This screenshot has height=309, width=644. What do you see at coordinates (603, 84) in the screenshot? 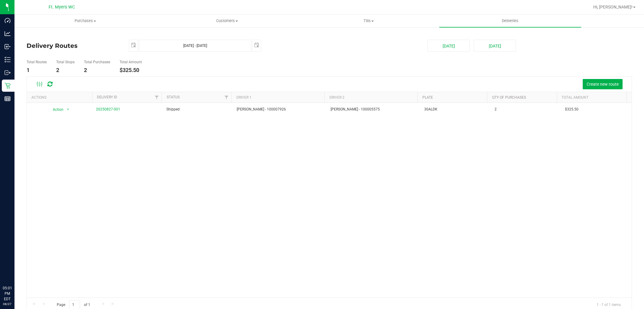
I see `button: Create new route` at bounding box center [603, 84].